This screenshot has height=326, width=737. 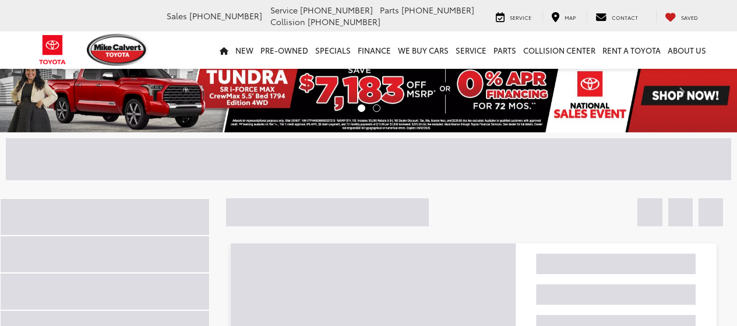 I want to click on span: Collision, so click(x=288, y=22).